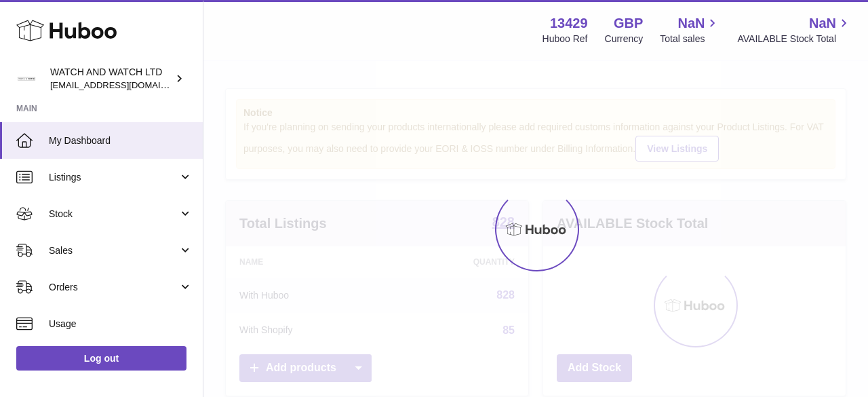 The height and width of the screenshot is (397, 868). What do you see at coordinates (690, 39) in the screenshot?
I see `span: Total sales` at bounding box center [690, 39].